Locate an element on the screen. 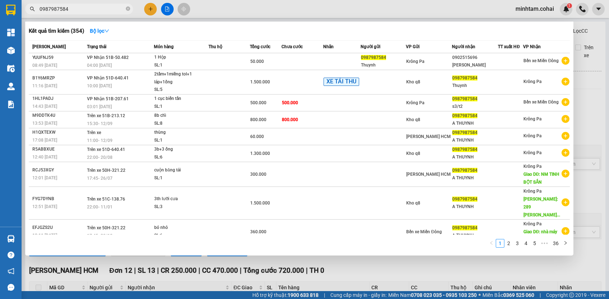  div: SL: 5 is located at coordinates (181, 90).